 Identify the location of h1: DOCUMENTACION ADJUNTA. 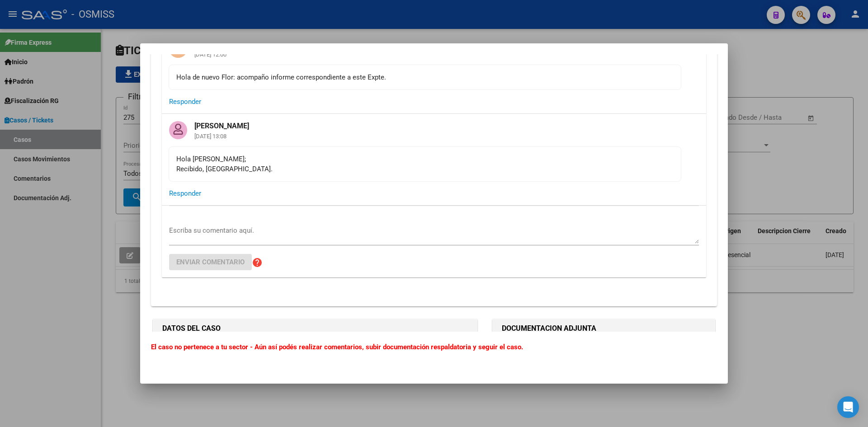
(604, 329).